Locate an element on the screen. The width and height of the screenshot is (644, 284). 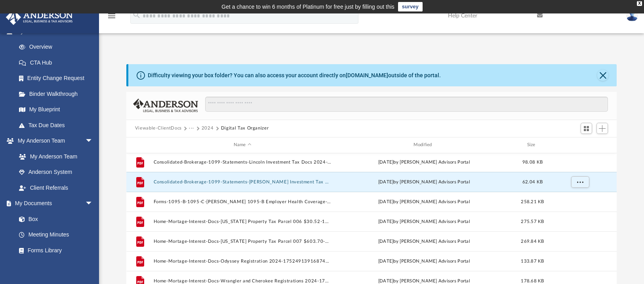
a: My Blueprint is located at coordinates (56, 109).